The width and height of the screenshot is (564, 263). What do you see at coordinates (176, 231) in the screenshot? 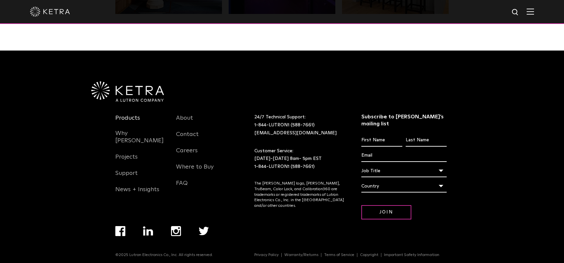
I see `img: instagram` at bounding box center [176, 231].